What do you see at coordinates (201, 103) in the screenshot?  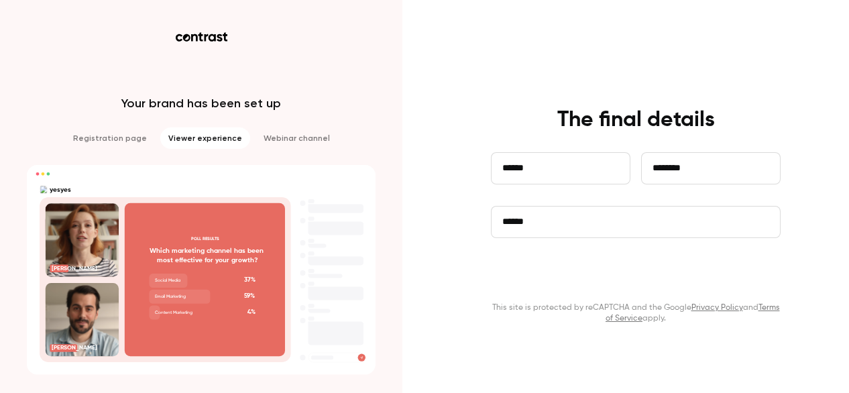 I see `p: Your brand has been set up` at bounding box center [201, 103].